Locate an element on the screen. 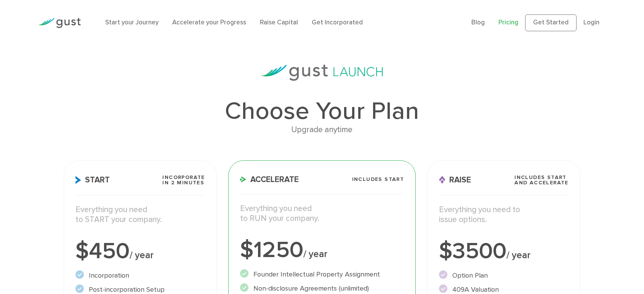 Image resolution: width=644 pixels, height=294 pixels. img: Raise Icon is located at coordinates (442, 180).